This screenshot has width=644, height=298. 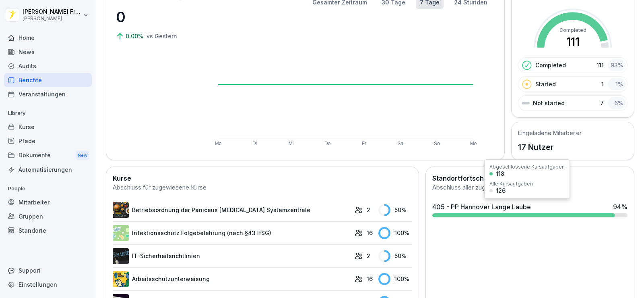 I want to click on img: msj3dytn6rmugecro9tfk5p0.png, so click(x=121, y=256).